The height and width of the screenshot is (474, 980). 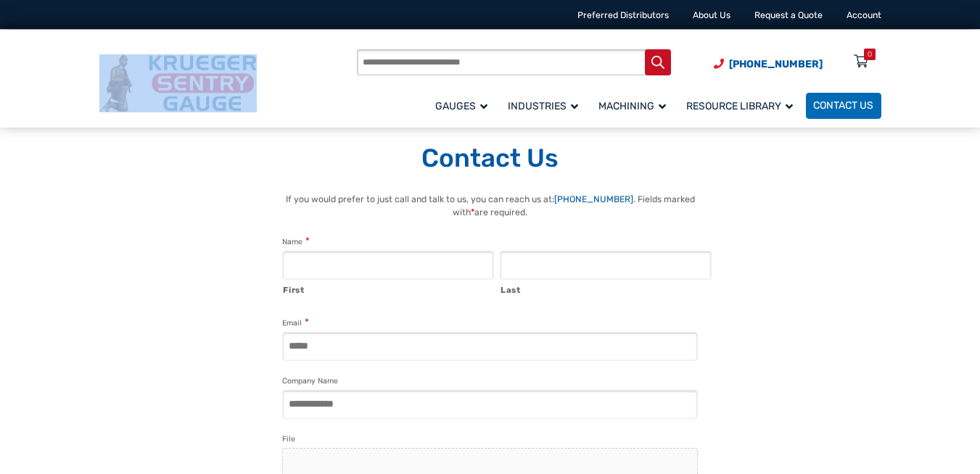 I want to click on a: About Us, so click(x=712, y=15).